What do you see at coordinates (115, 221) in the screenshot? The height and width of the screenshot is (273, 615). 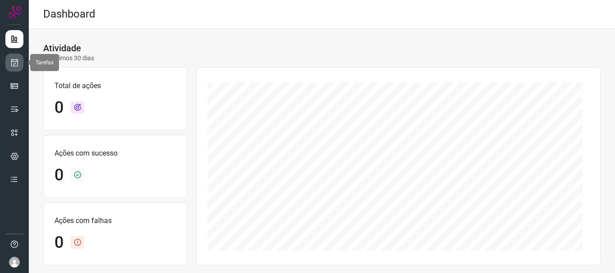 I see `p: Ações com falhas` at bounding box center [115, 221].